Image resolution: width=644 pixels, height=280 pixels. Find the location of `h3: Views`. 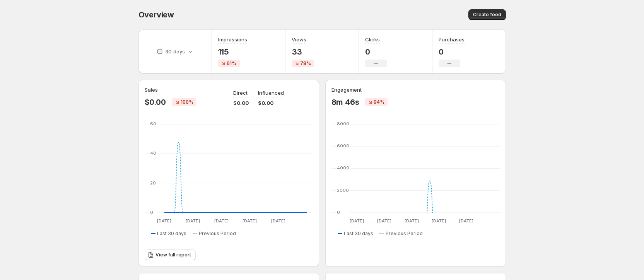

h3: Views is located at coordinates (299, 40).